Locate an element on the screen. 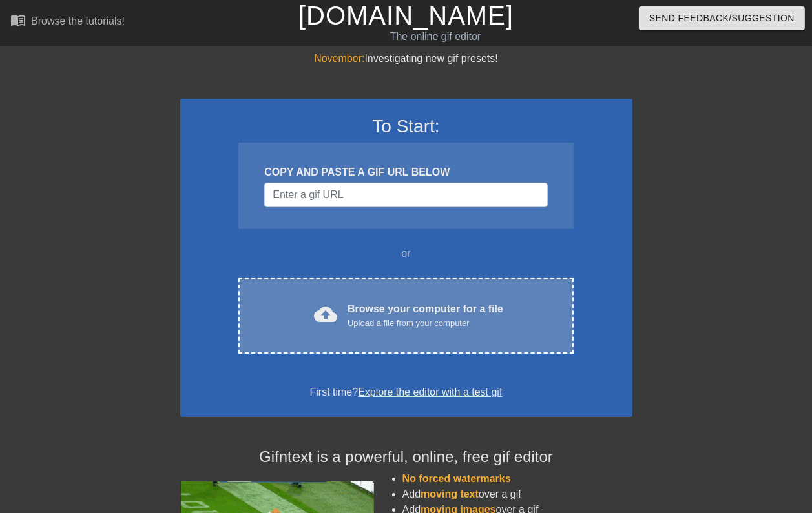 The height and width of the screenshot is (513, 812). span: Send Feedback/Suggestion is located at coordinates (722, 18).